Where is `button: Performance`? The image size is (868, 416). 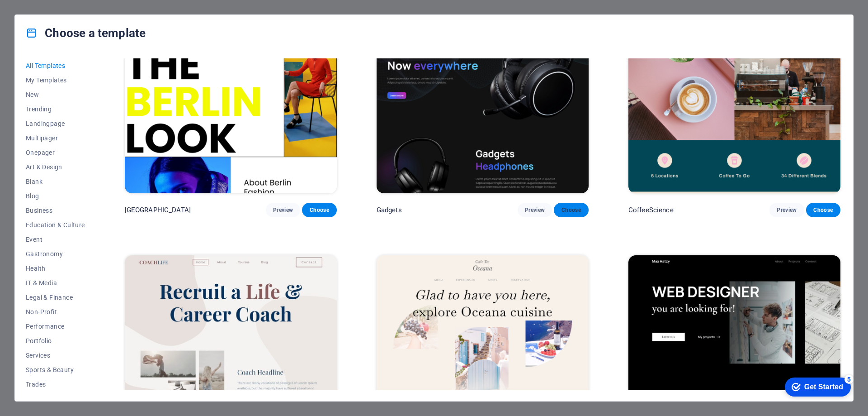
button: Performance is located at coordinates (56, 327).